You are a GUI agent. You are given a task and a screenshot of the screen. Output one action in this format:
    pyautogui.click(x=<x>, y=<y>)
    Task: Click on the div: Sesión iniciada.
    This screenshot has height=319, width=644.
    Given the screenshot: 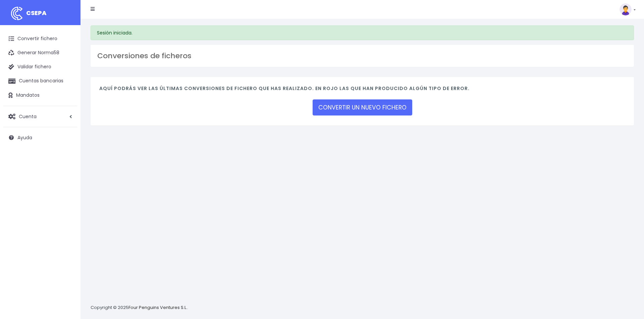 What is the action you would take?
    pyautogui.click(x=362, y=33)
    